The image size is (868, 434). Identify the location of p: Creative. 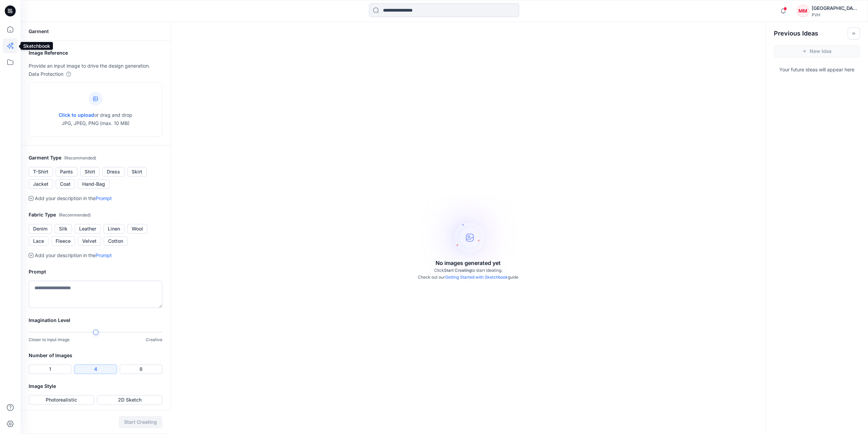
(154, 340).